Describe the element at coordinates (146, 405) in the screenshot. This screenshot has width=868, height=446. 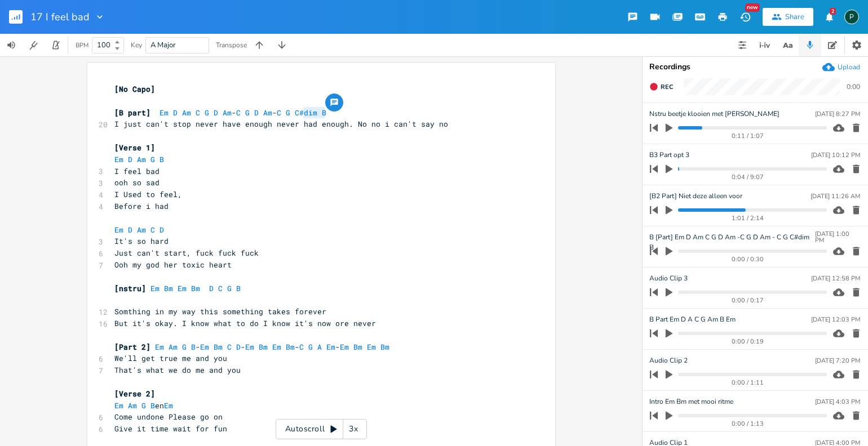
I see `span: en` at that location.